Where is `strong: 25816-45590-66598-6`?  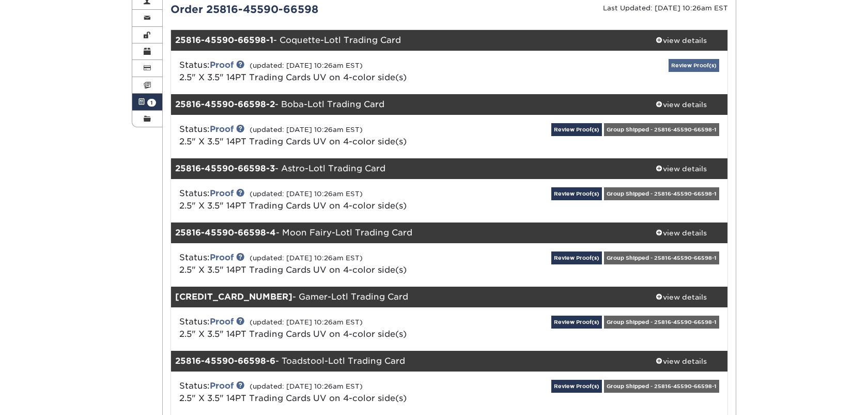 strong: 25816-45590-66598-6 is located at coordinates (225, 360).